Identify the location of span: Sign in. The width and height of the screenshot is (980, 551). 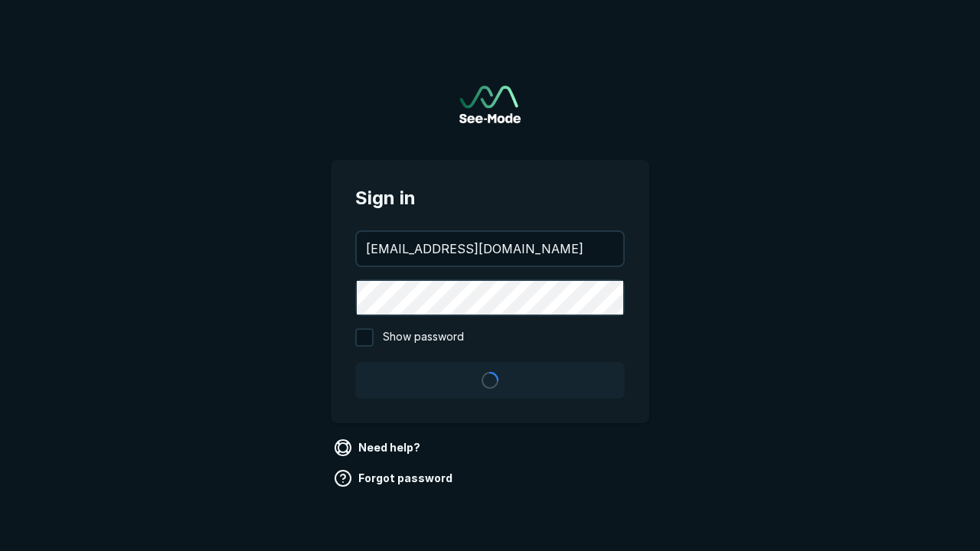
(490, 198).